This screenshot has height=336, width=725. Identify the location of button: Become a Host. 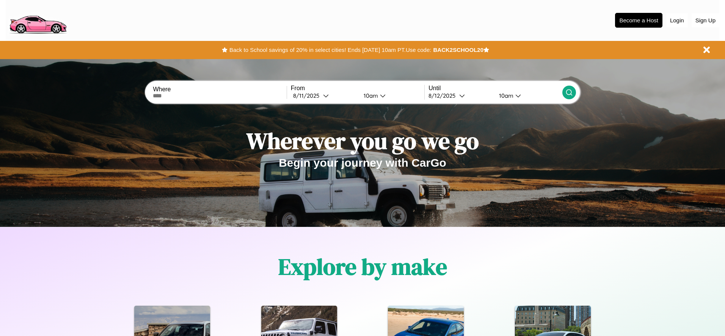
(639, 20).